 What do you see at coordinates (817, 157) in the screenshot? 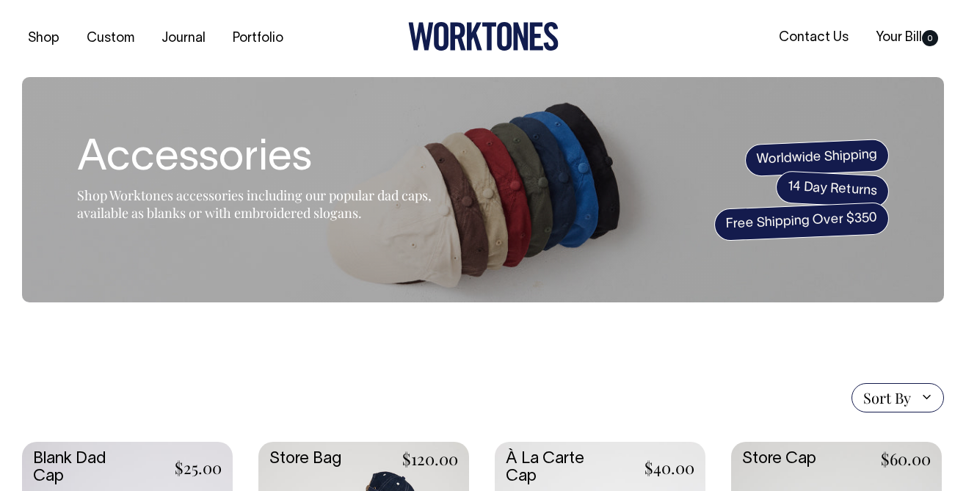
I see `span: Worldwide Shipping` at bounding box center [817, 157].